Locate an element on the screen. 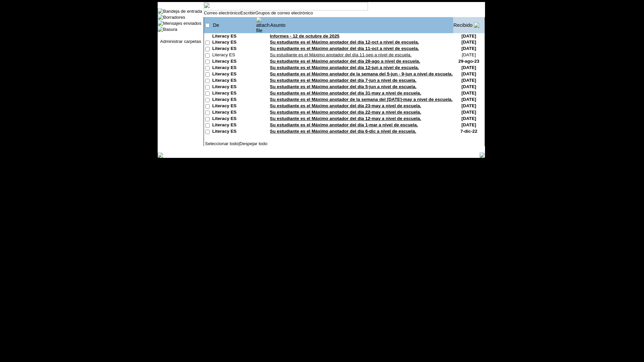 Image resolution: width=644 pixels, height=362 pixels. a: Su estudiante es el Máximo anotador del día 11-oct a nivel de escuela. is located at coordinates (345, 48).